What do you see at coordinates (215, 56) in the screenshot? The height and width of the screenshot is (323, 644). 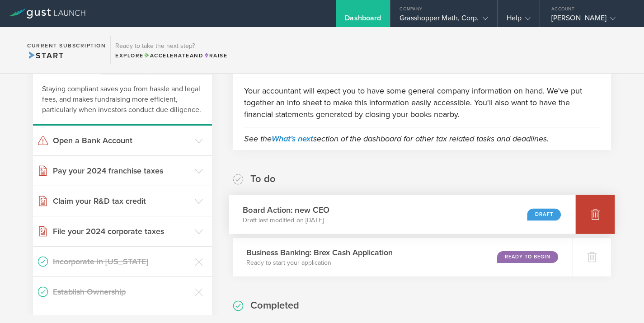 I see `span: Raise` at bounding box center [215, 56].